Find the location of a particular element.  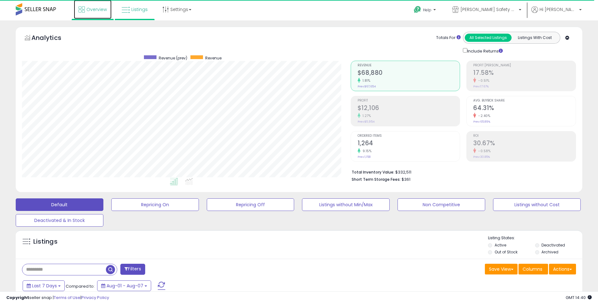

h2: 64.31% is located at coordinates (525, 108).